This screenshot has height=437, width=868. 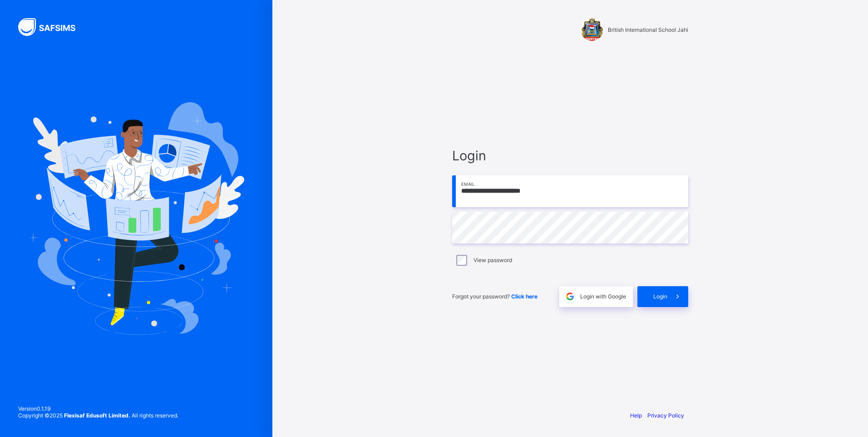 I want to click on a: Privacy Policy, so click(x=666, y=415).